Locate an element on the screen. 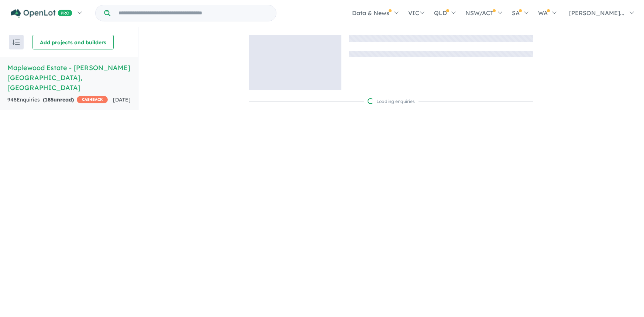  span: 185 is located at coordinates (49, 100).